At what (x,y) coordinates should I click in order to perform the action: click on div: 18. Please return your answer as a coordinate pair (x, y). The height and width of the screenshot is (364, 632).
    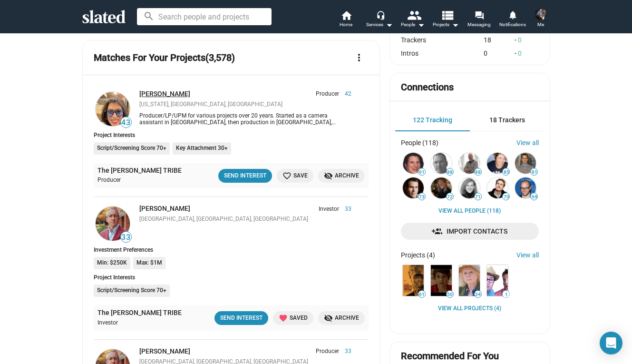
    Looking at the image, I should click on (497, 40).